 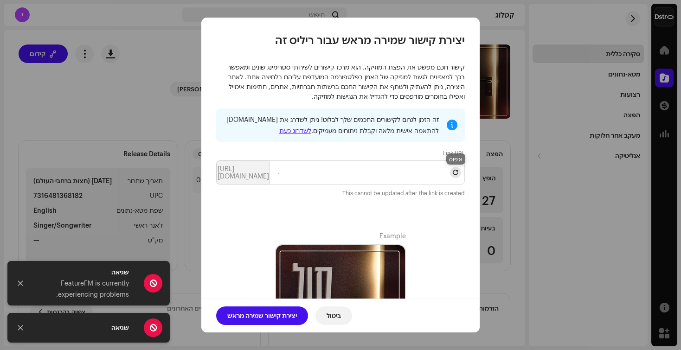 I want to click on a: לשדרוג כעת, so click(x=295, y=130).